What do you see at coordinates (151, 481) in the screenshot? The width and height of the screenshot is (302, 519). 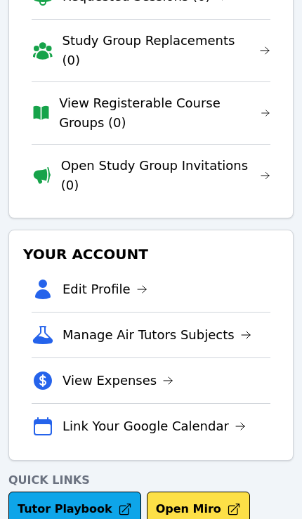 I see `h4: Quick Links` at bounding box center [151, 481].